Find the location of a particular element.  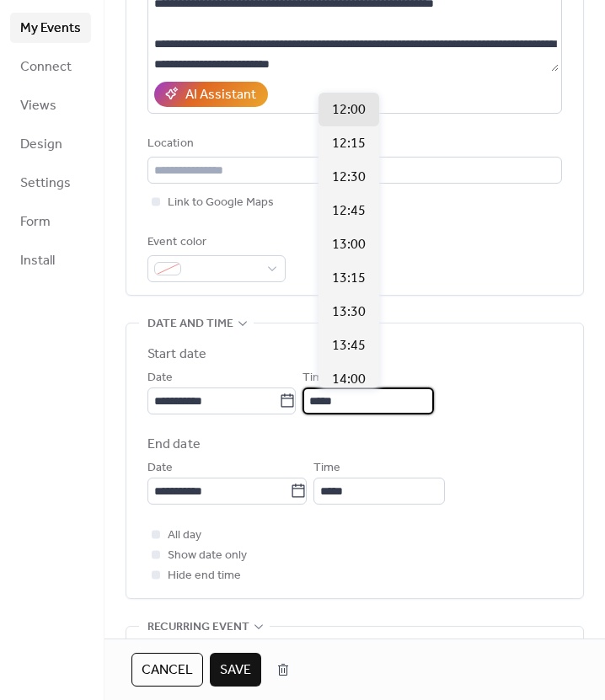

span: 12:00 is located at coordinates (349, 110).